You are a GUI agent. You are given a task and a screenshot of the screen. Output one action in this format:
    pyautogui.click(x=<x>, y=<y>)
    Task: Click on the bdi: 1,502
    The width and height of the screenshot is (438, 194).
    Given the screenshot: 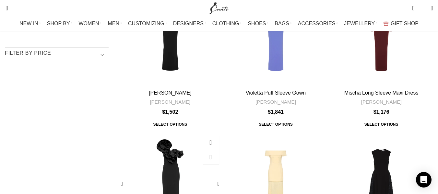 What is the action you would take?
    pyautogui.click(x=170, y=112)
    